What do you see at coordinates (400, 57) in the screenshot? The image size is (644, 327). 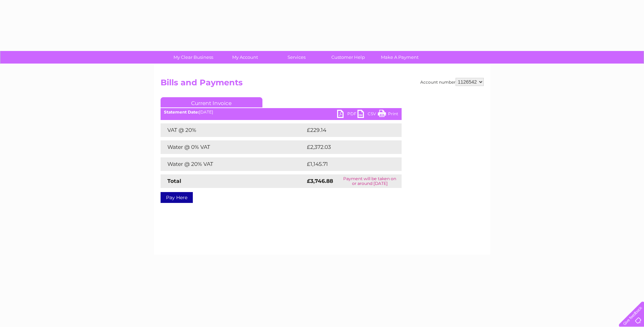 I see `a: Make A Payment` at bounding box center [400, 57].